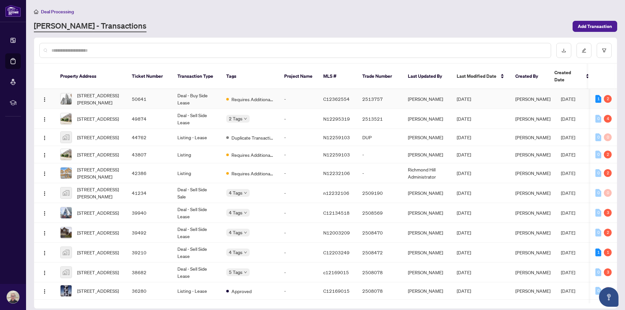  What do you see at coordinates (149, 272) in the screenshot?
I see `td: 38682` at bounding box center [149, 272].